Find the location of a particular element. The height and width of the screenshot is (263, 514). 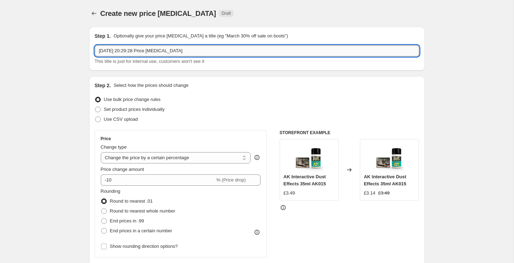

strike: £3.49 is located at coordinates (384, 193).